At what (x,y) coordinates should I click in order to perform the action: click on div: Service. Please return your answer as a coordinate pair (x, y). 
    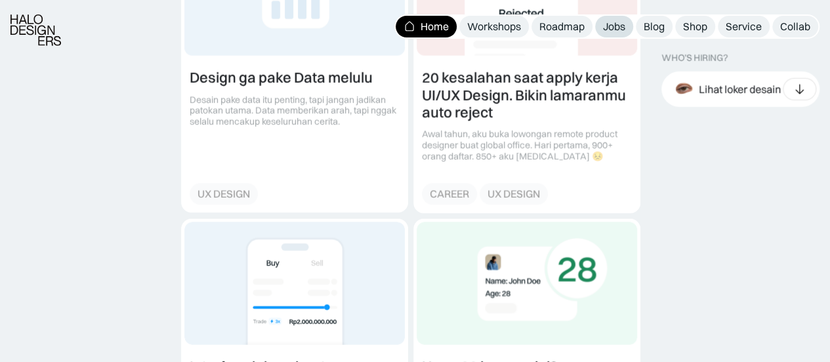
    Looking at the image, I should click on (743, 26).